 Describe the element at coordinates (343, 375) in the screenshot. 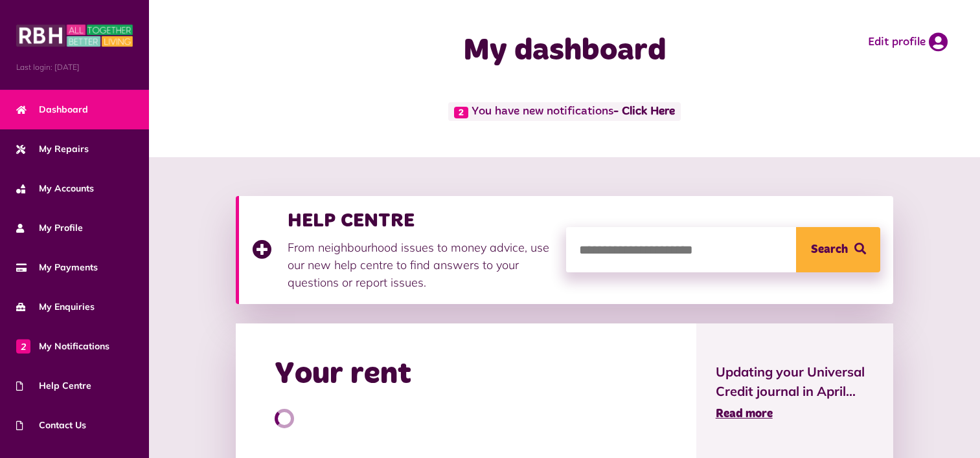

I see `h2: Your rent` at that location.